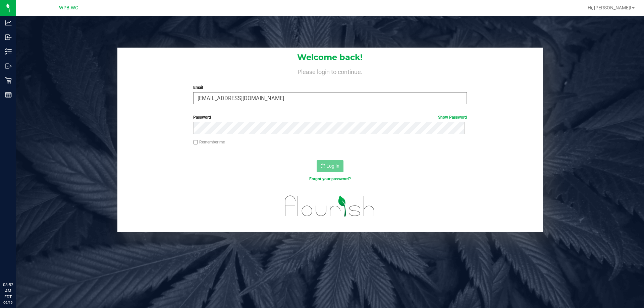 This screenshot has width=644, height=308. Describe the element at coordinates (330, 166) in the screenshot. I see `button: Log In` at that location.